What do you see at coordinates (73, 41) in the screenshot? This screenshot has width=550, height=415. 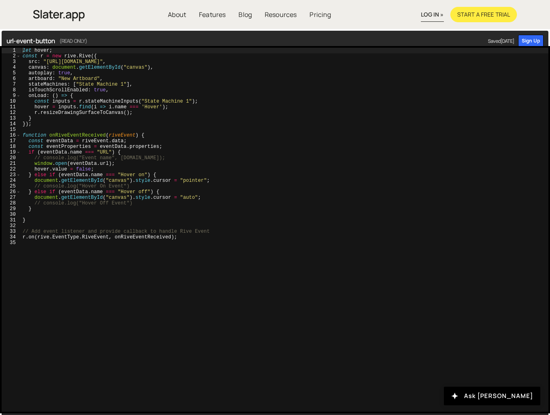 I see `small: (READ ONLY)` at bounding box center [73, 41].